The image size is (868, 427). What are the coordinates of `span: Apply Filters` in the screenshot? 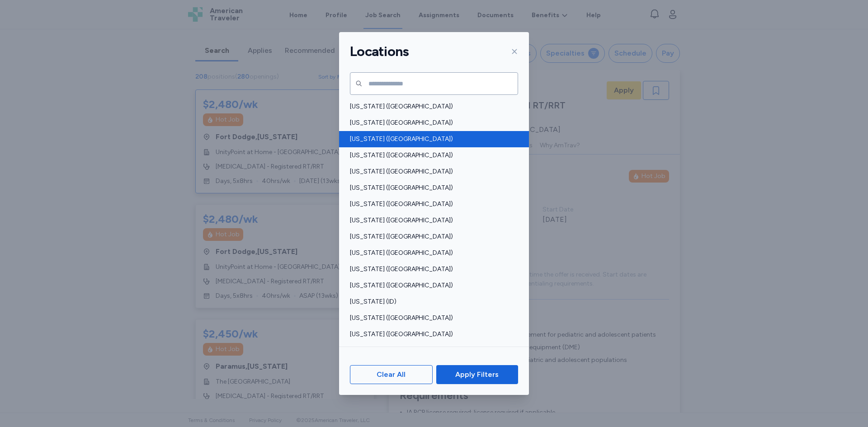 It's located at (477, 375).